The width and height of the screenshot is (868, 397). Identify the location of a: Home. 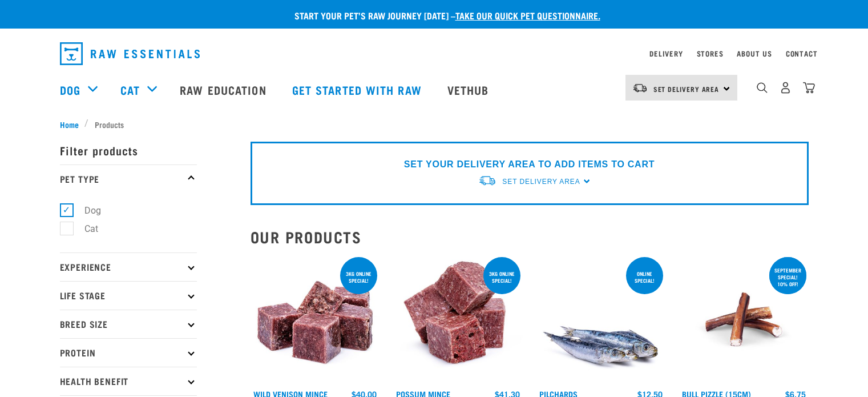
(72, 124).